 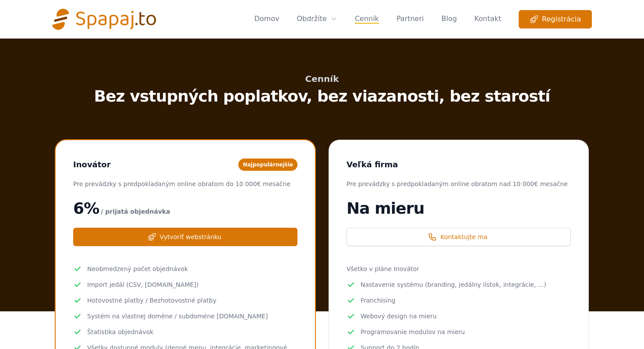 What do you see at coordinates (385, 208) in the screenshot?
I see `span: Na mieru` at bounding box center [385, 208].